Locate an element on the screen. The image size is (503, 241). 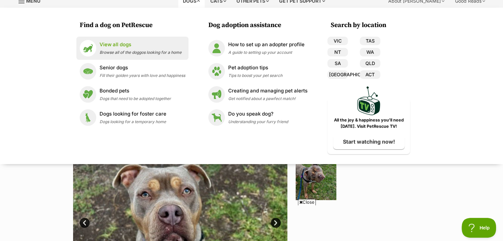
a: WA is located at coordinates (370, 52).